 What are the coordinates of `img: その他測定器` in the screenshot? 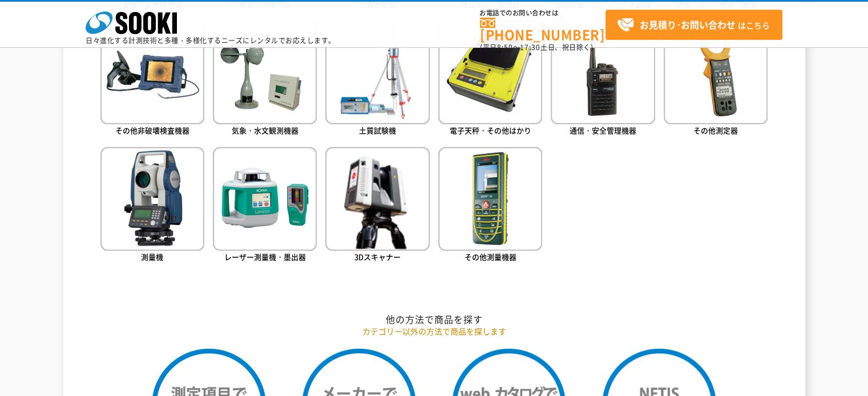 It's located at (716, 72).